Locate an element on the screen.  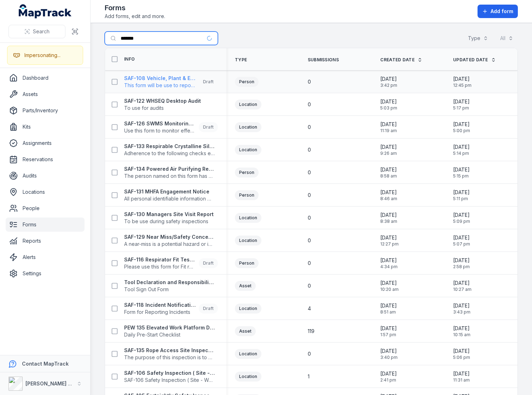
time: 11/09/2025, 5:03:15 pm is located at coordinates (389, 104).